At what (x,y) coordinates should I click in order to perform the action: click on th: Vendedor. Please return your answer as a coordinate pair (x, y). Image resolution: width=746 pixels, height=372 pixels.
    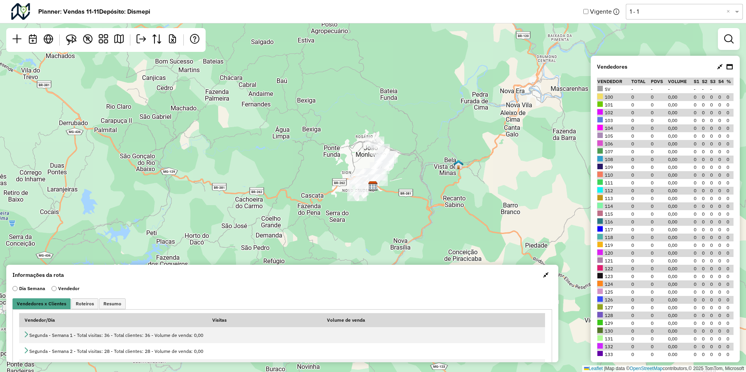
    Looking at the image, I should click on (614, 82).